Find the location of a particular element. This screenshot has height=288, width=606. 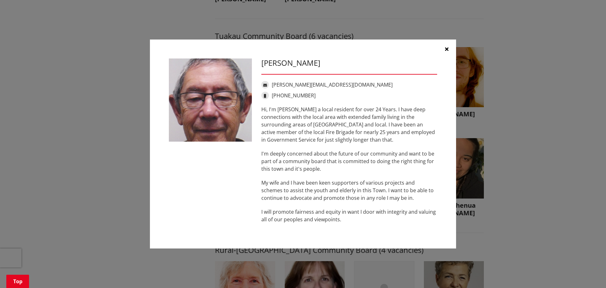

p: I'm deeply concerned about the future of our community and want to be part of a community board t... is located at coordinates (349, 161).